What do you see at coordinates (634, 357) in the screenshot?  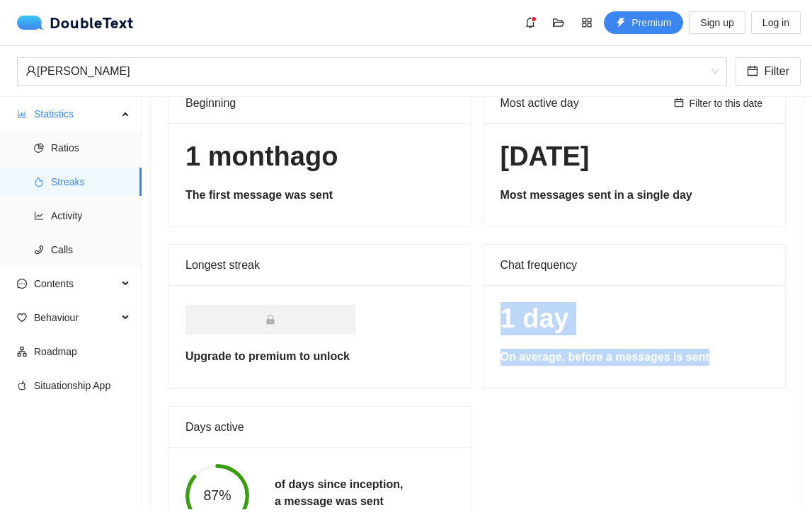 I see `h5: On average, before a messages is sent` at bounding box center [634, 357].